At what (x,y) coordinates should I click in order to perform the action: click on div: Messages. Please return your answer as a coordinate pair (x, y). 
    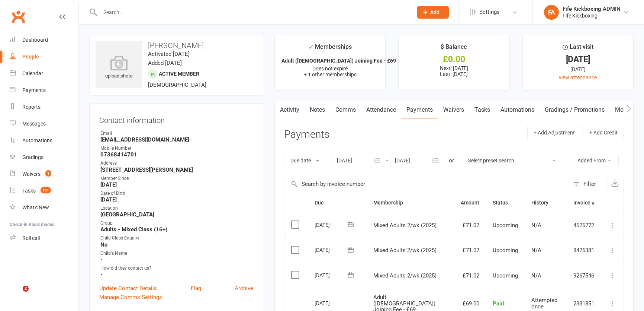
    Looking at the image, I should click on (34, 124).